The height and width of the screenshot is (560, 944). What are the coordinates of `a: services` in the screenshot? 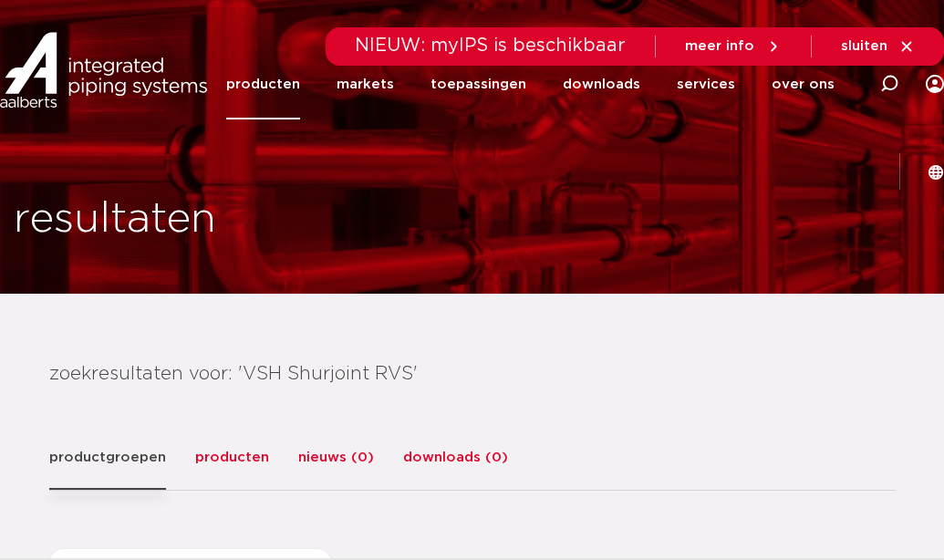 It's located at (706, 84).